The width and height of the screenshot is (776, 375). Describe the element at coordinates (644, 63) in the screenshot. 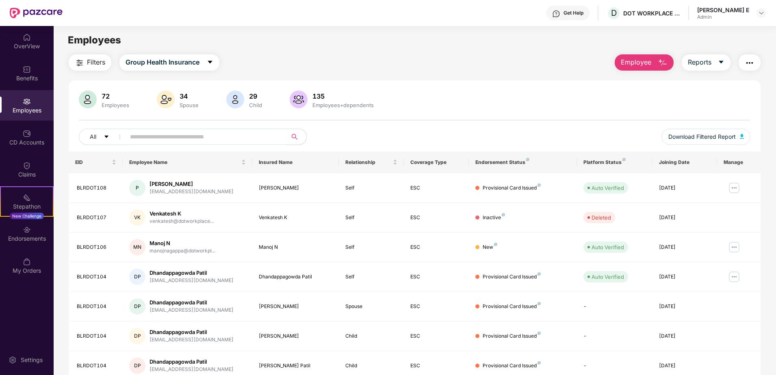

I see `button: Employee` at that location.